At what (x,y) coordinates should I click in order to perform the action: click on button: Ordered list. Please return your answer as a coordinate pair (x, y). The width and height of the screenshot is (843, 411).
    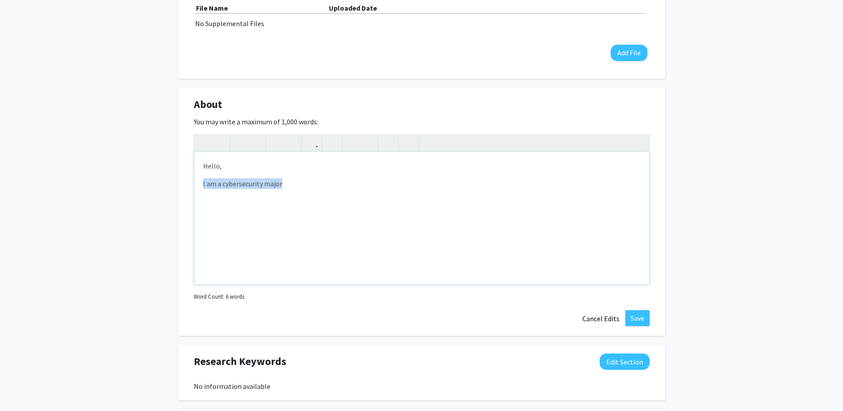
    Looking at the image, I should click on (368, 142).